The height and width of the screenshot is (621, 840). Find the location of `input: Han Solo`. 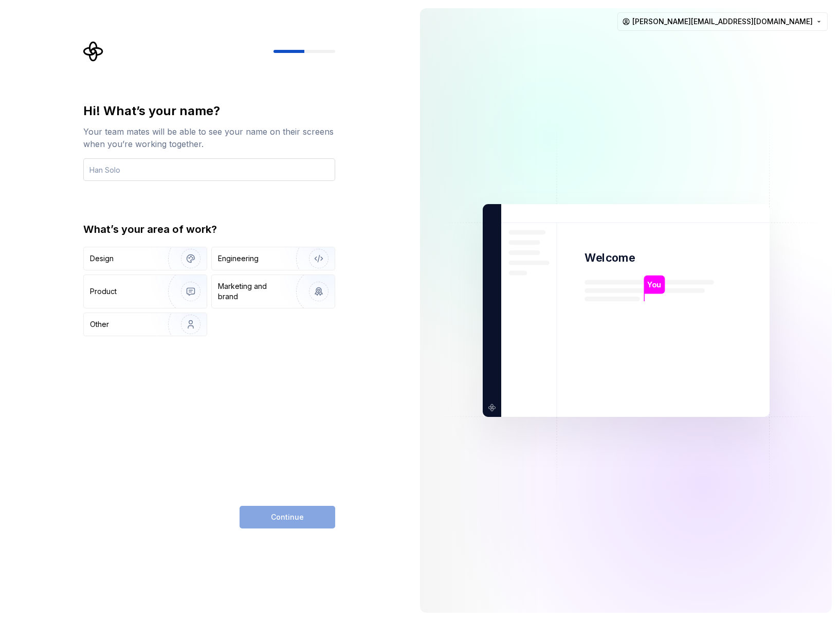

input: Han Solo is located at coordinates (209, 170).